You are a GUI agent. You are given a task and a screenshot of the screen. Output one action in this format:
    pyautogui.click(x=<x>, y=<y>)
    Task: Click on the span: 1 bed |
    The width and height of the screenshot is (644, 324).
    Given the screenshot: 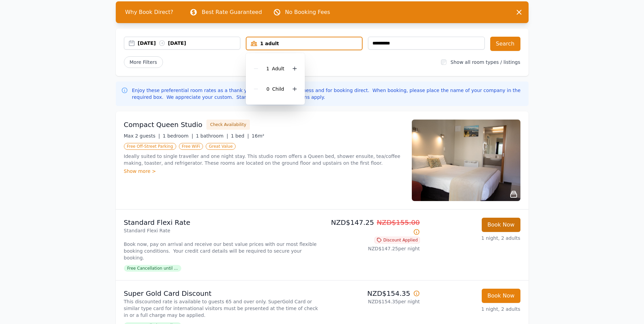 What is the action you would take?
    pyautogui.click(x=240, y=136)
    